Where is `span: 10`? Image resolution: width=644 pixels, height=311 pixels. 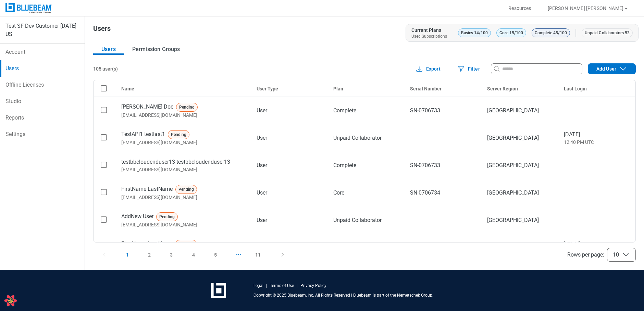 span: 10 is located at coordinates (616, 255).